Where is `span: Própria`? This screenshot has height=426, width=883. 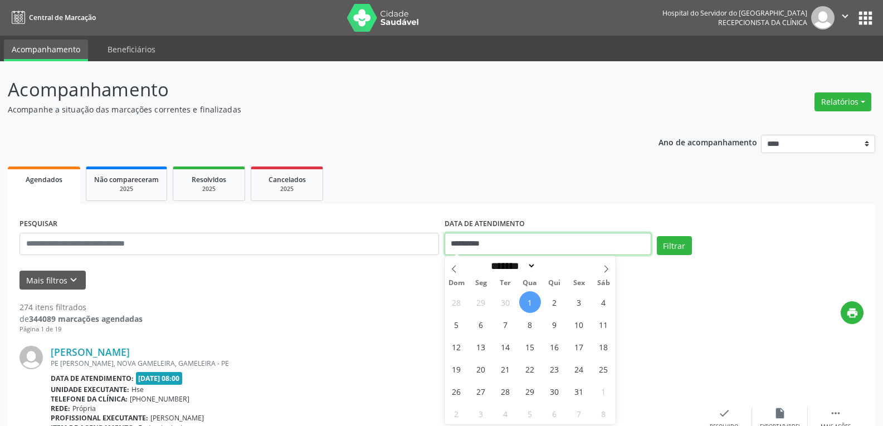
span: Própria is located at coordinates (84, 408).